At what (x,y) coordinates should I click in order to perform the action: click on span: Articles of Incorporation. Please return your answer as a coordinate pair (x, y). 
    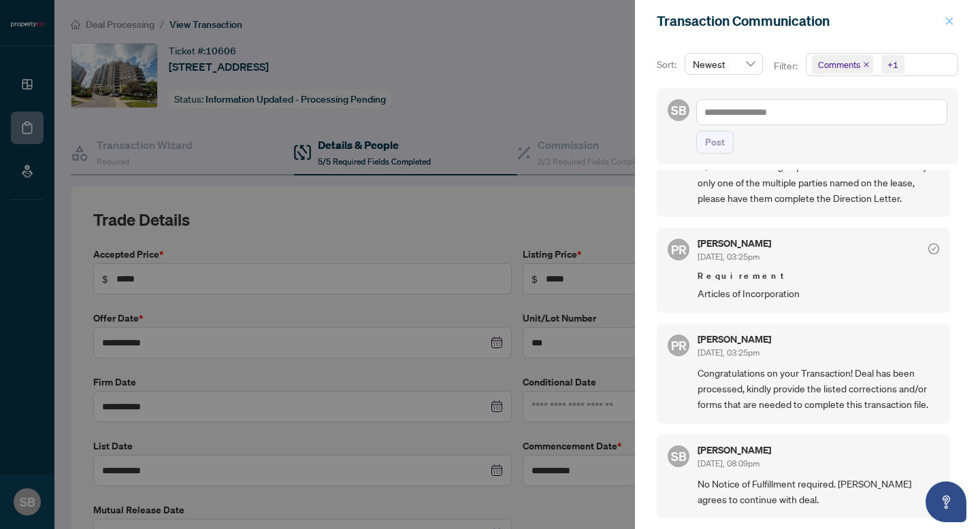
    Looking at the image, I should click on (818, 293).